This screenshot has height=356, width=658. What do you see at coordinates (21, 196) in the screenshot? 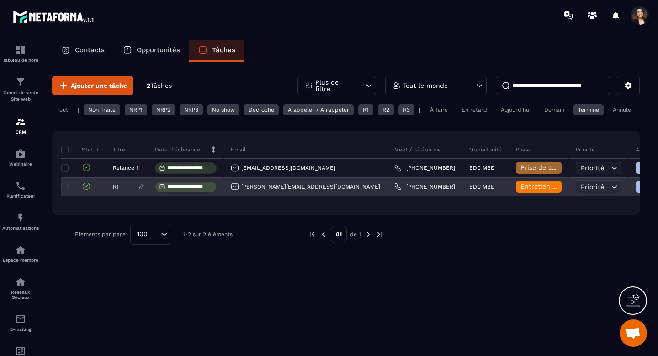
I see `p: Planificateur` at bounding box center [21, 196].